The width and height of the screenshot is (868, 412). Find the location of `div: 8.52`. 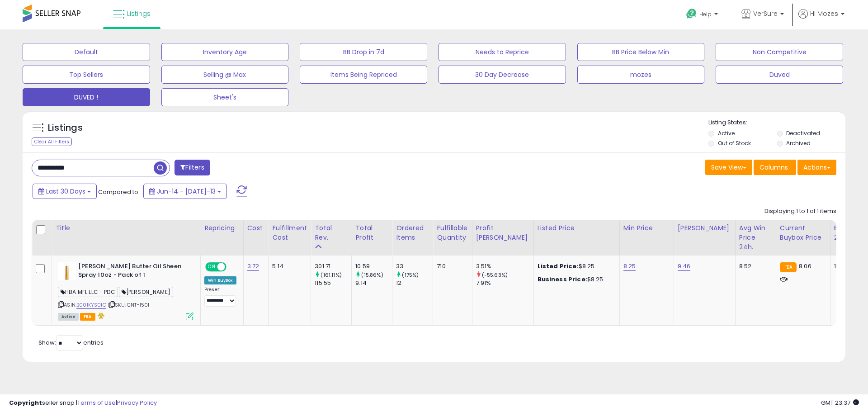

div: 8.52 is located at coordinates (754, 266).